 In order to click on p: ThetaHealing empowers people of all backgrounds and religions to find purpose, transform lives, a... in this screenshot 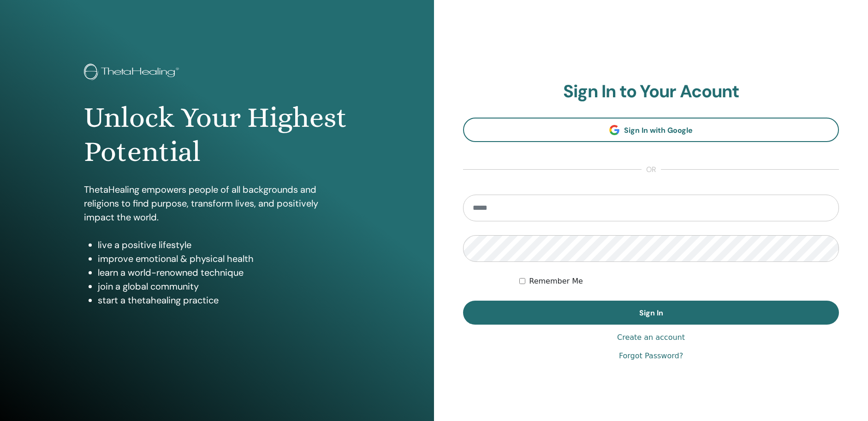, I will do `click(216, 203)`.